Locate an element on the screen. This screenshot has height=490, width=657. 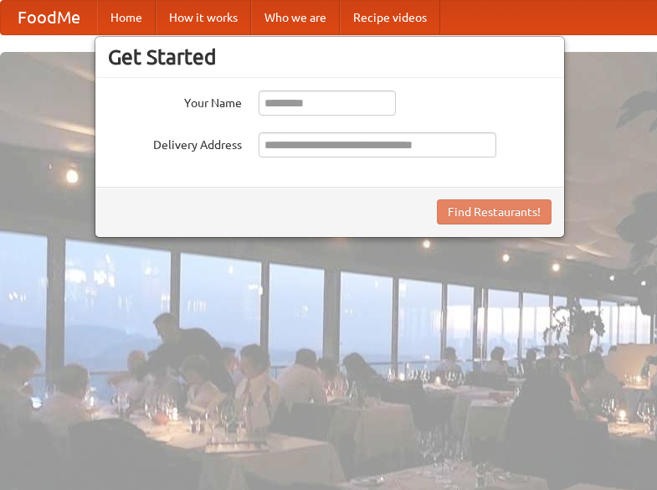
a: How it works is located at coordinates (203, 18).